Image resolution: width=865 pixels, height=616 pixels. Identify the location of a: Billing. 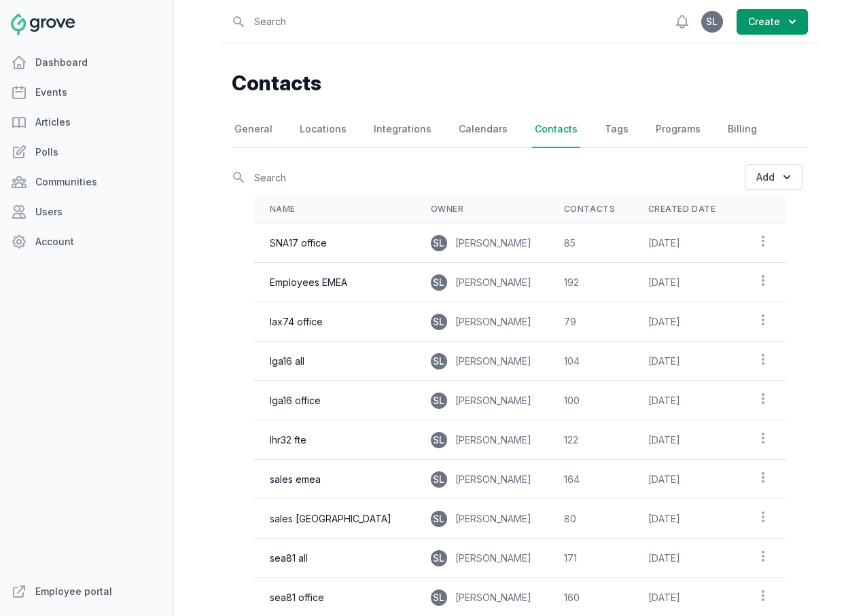
(742, 130).